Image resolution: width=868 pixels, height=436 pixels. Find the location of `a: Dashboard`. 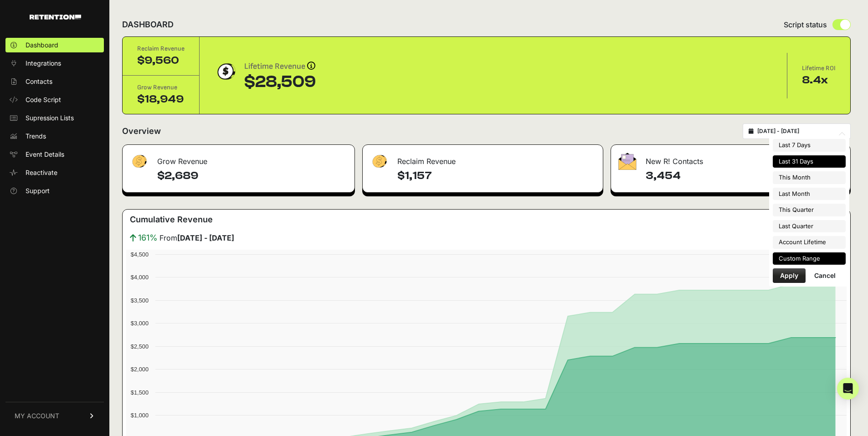

a: Dashboard is located at coordinates (55, 45).